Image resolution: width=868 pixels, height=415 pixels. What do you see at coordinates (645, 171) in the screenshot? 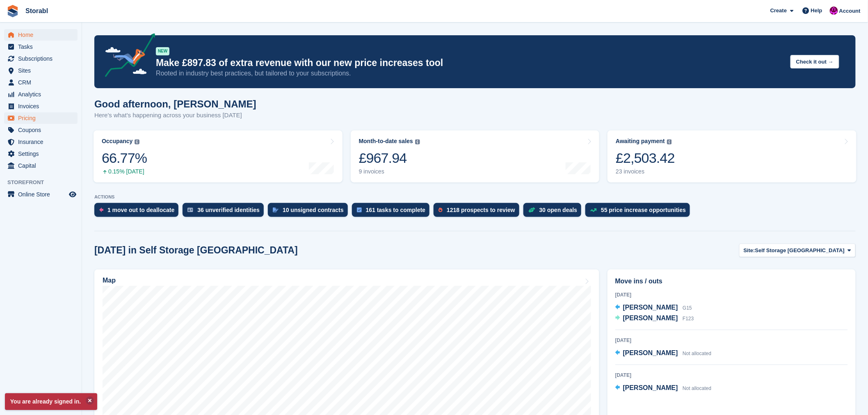
I see `div: 23 invoices` at bounding box center [645, 171].